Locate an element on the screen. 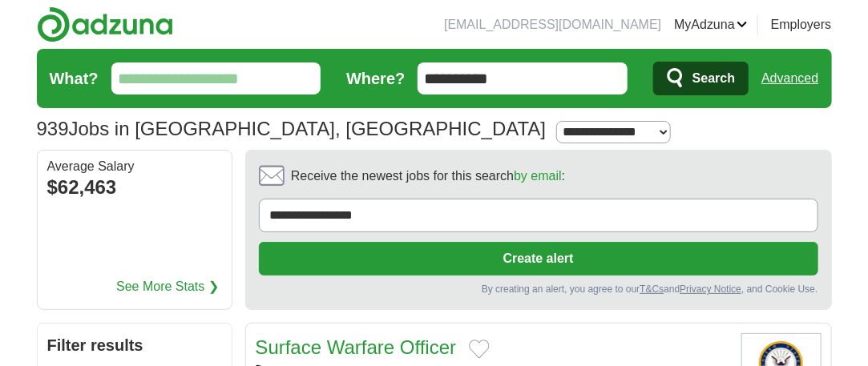 The image size is (868, 366). button: Search is located at coordinates (700, 79).